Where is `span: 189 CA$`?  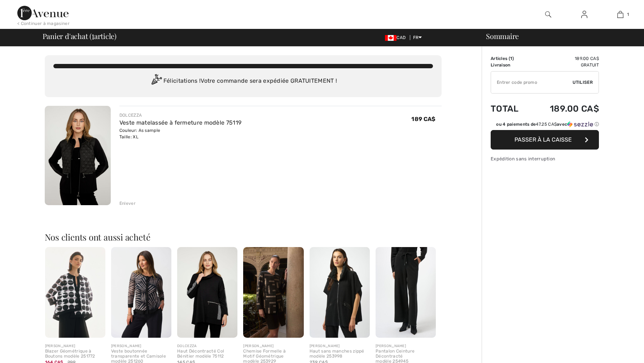 span: 189 CA$ is located at coordinates (423, 119).